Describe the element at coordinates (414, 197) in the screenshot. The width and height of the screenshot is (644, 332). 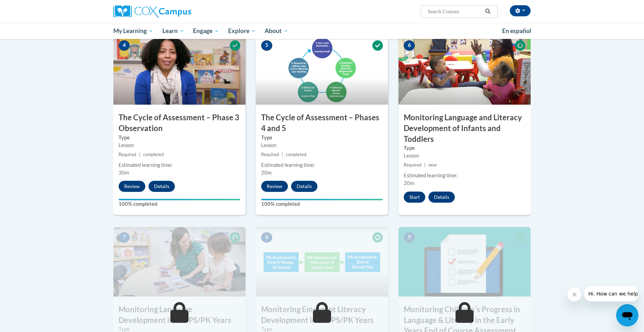
I see `button: Start` at that location.